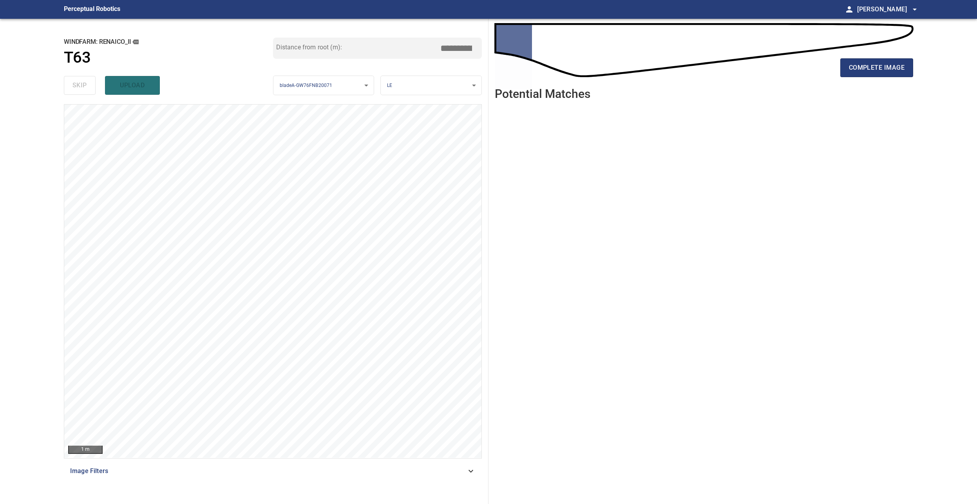 This screenshot has width=977, height=504. Describe the element at coordinates (849, 9) in the screenshot. I see `span: person` at that location.